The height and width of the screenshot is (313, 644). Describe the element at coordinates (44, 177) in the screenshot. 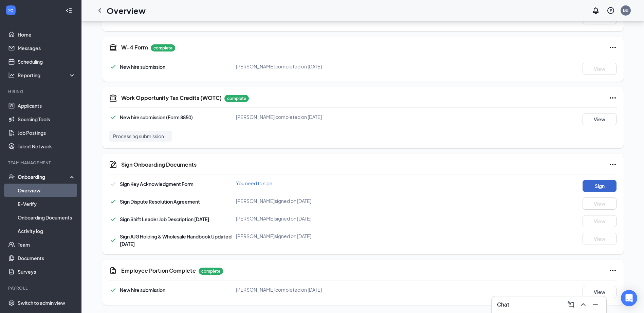

I see `div: Onboarding` at that location.